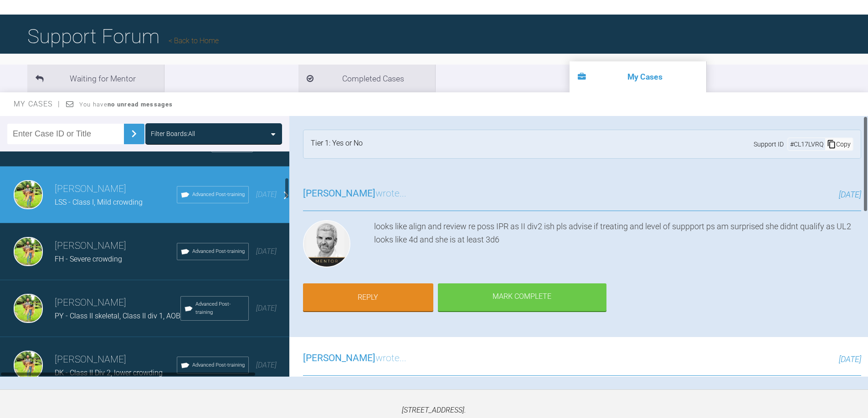  I want to click on img: Ross Hobson, so click(327, 244).